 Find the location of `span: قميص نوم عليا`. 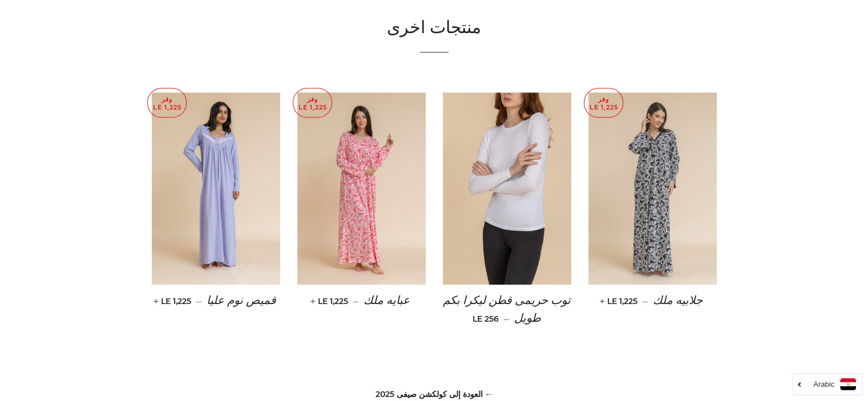

span: قميص نوم عليا is located at coordinates (241, 300).